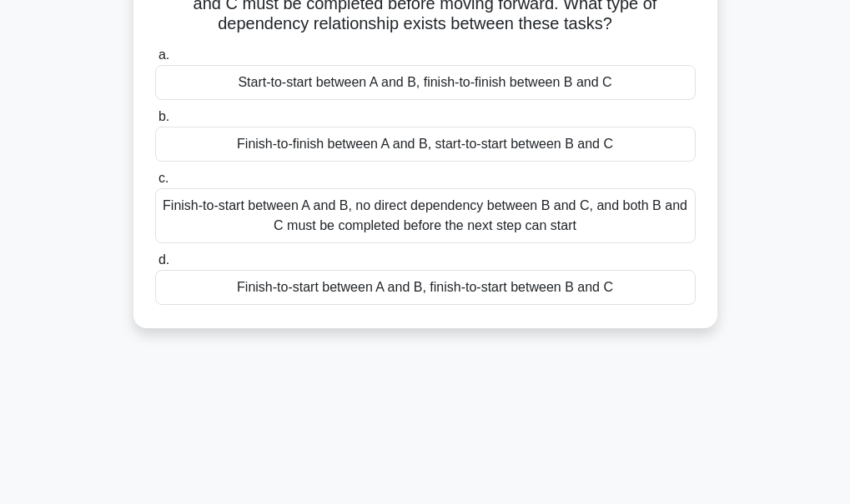 Image resolution: width=850 pixels, height=504 pixels. I want to click on span: d., so click(164, 259).